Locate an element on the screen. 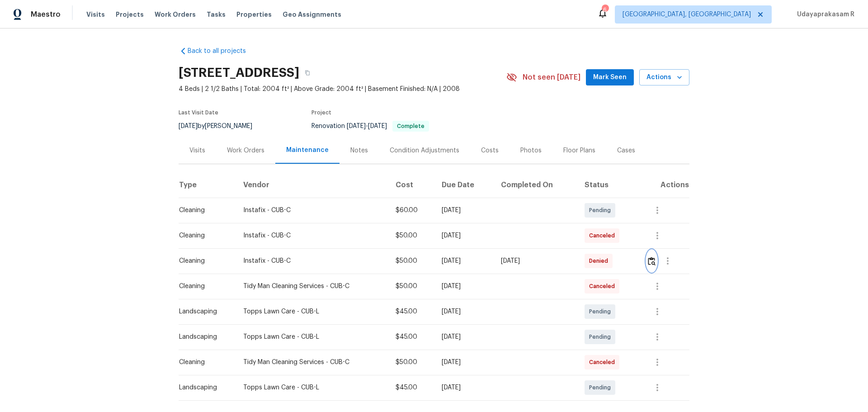 This screenshot has width=868, height=412. th: Completed On is located at coordinates (535, 185).